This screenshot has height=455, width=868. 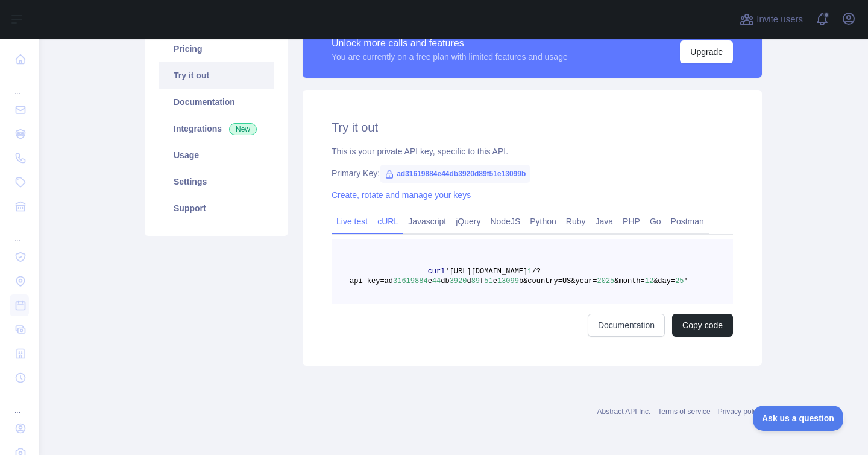 What do you see at coordinates (529, 271) in the screenshot?
I see `span: 1` at bounding box center [529, 271].